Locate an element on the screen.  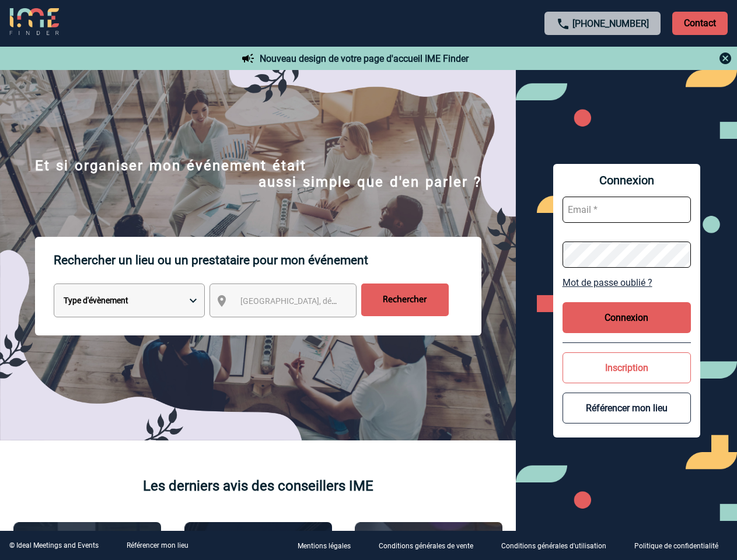
button: Référencer mon lieu is located at coordinates (627, 408).